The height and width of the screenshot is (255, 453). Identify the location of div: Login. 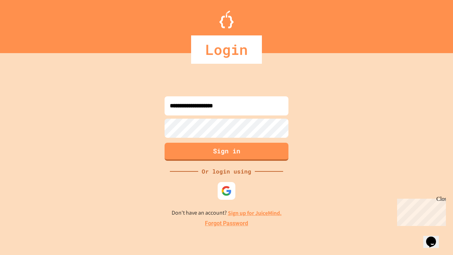
(226, 50).